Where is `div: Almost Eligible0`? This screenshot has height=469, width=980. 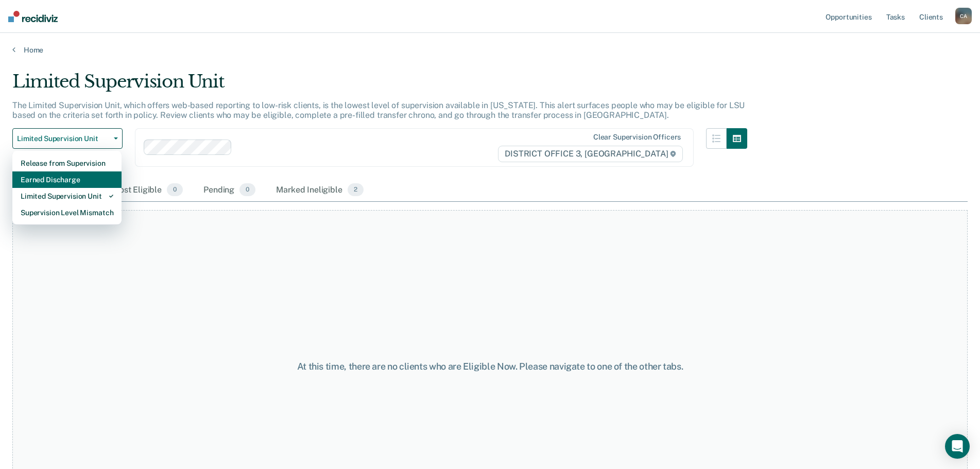
div: Almost Eligible0 is located at coordinates (143, 190).